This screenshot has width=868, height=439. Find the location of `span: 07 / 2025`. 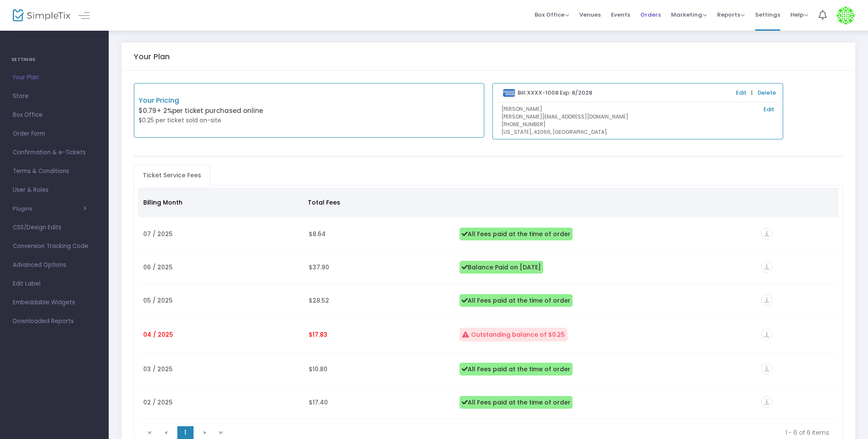

span: 07 / 2025 is located at coordinates (158, 234).